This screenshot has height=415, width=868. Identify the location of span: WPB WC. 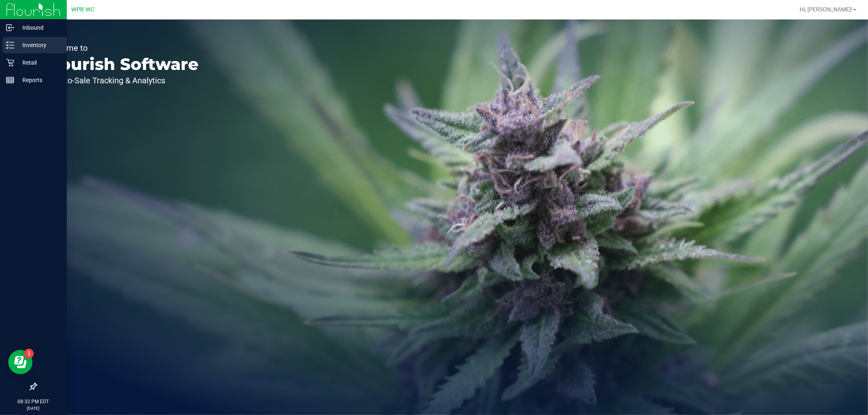
(83, 9).